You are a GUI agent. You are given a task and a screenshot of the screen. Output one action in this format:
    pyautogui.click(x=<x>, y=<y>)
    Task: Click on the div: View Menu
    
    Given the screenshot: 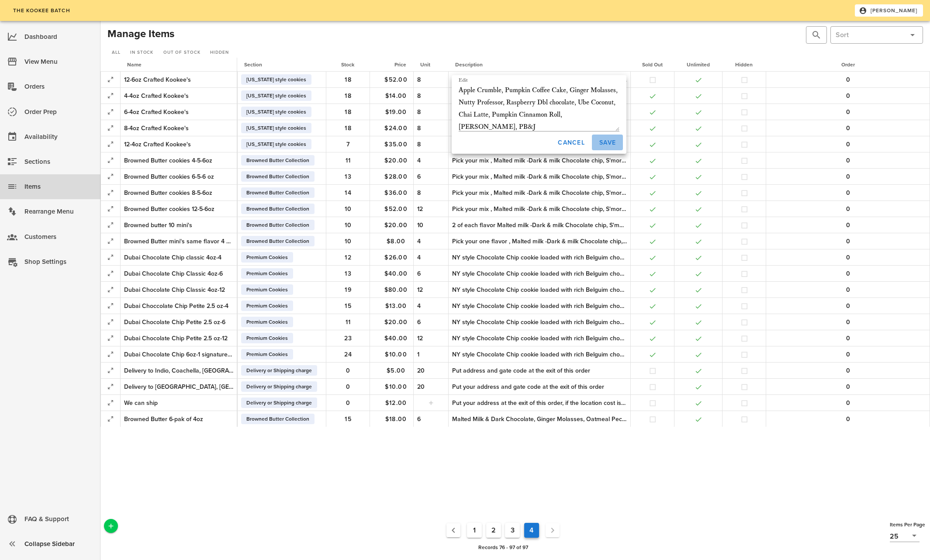 What is the action you would take?
    pyautogui.click(x=59, y=61)
    